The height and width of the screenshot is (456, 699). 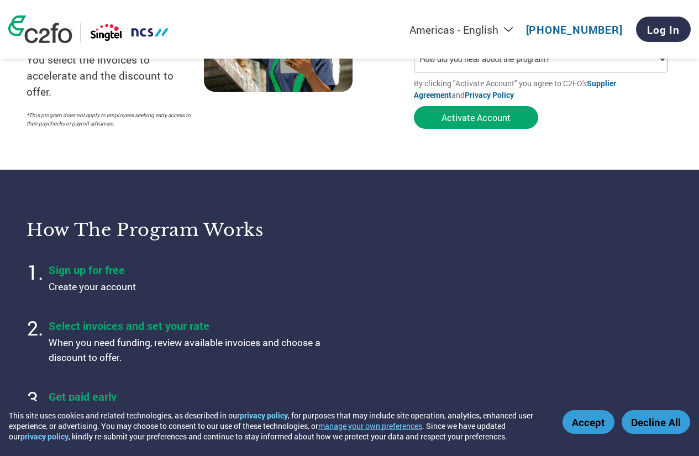 What do you see at coordinates (476, 117) in the screenshot?
I see `button: Activate Account` at bounding box center [476, 117].